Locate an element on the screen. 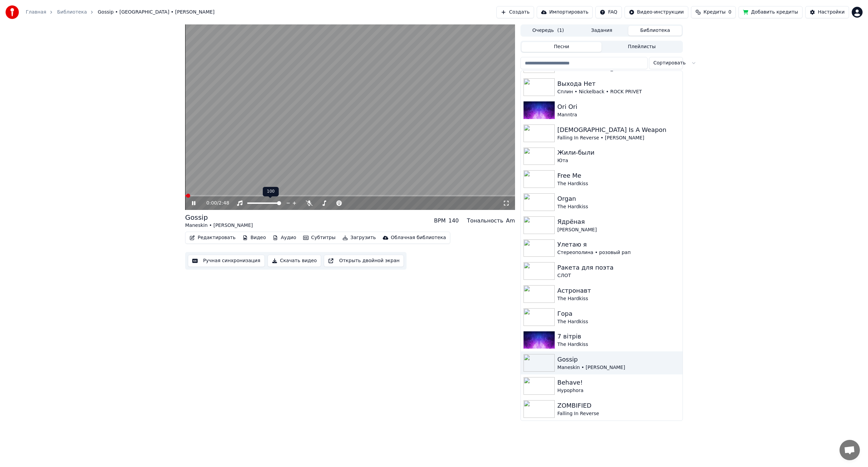  span: Кредиты is located at coordinates (714, 12).